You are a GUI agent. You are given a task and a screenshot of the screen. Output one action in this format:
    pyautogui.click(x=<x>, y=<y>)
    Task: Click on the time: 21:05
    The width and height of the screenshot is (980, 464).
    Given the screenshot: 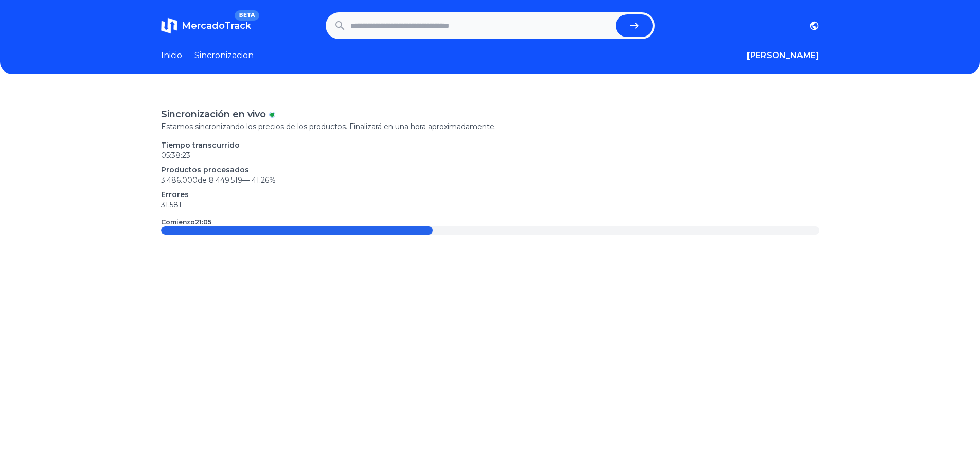 What is the action you would take?
    pyautogui.click(x=204, y=222)
    